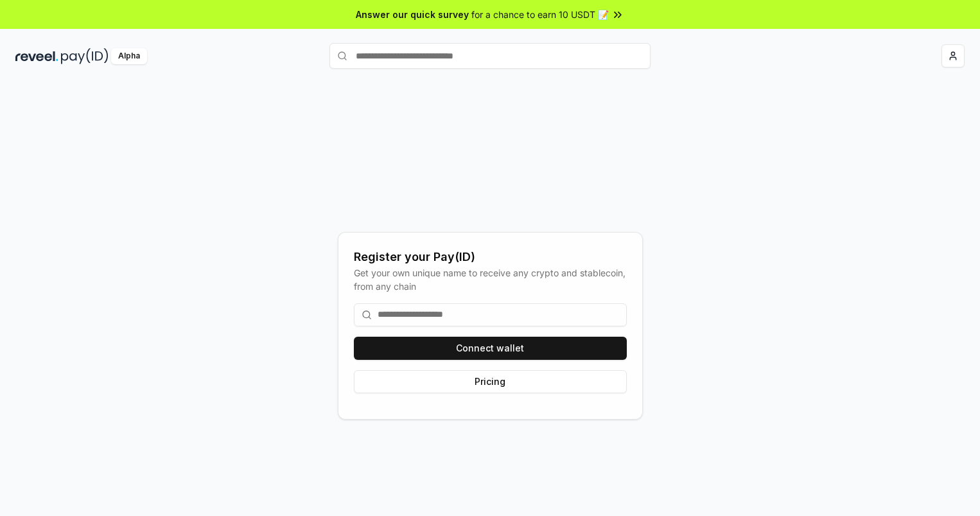  I want to click on div: Get your own unique name to receive any crypto and stablecoin, from any chain, so click(490, 279).